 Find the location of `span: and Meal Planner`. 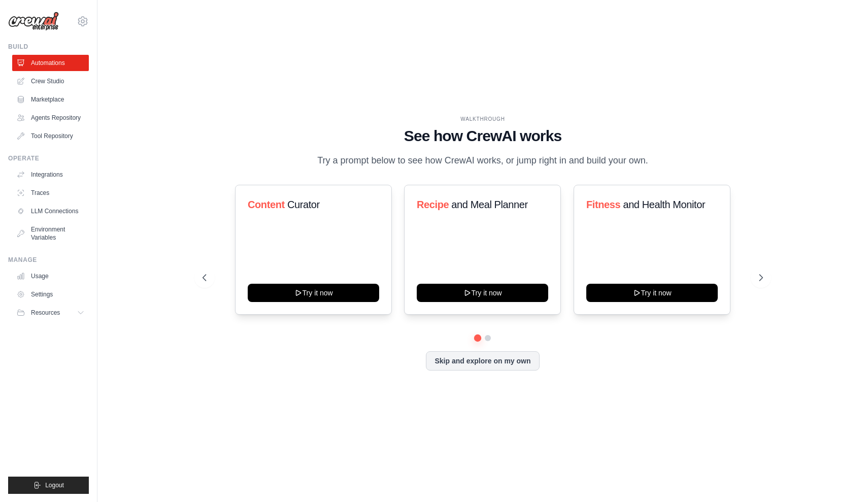

span: and Meal Planner is located at coordinates (490, 205).